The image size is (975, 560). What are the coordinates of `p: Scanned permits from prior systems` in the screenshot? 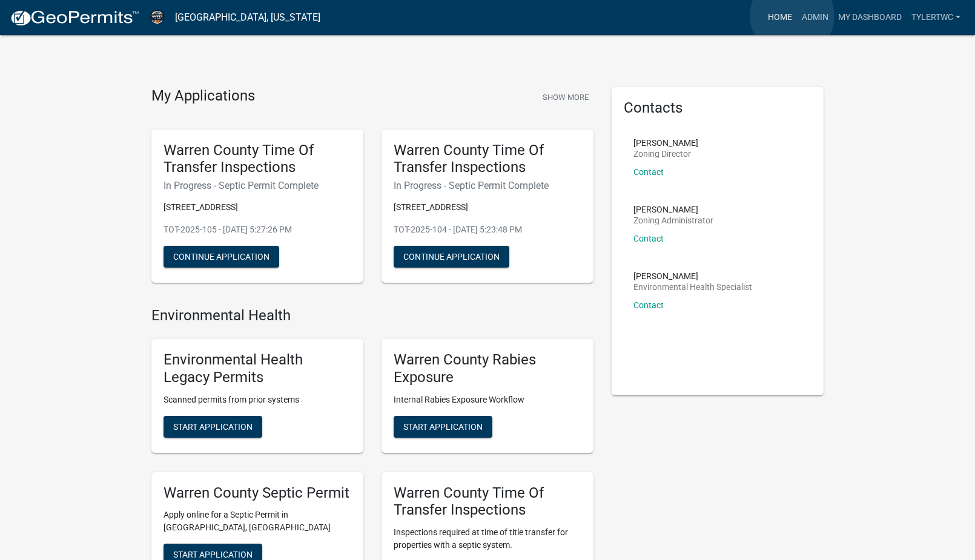 It's located at (257, 400).